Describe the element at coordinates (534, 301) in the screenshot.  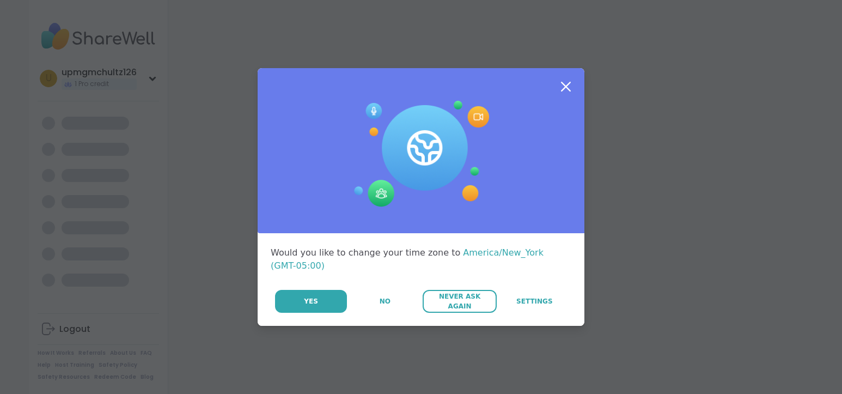
I see `span: Settings` at that location.